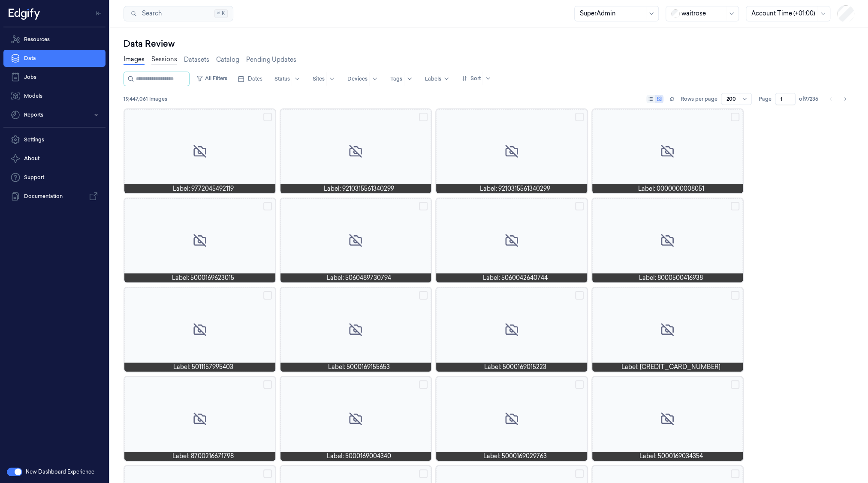  Describe the element at coordinates (203, 367) in the screenshot. I see `span: Label: 5011157995403` at that location.